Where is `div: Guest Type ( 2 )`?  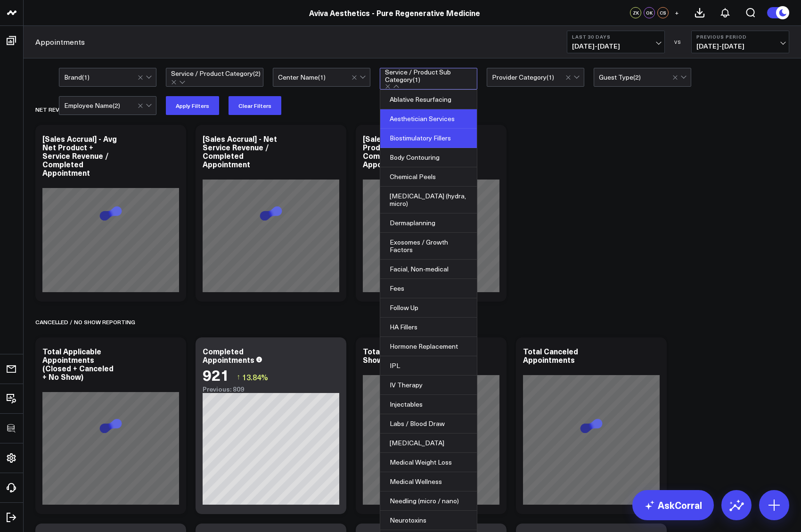 div: Guest Type ( 2 ) is located at coordinates (620, 77).